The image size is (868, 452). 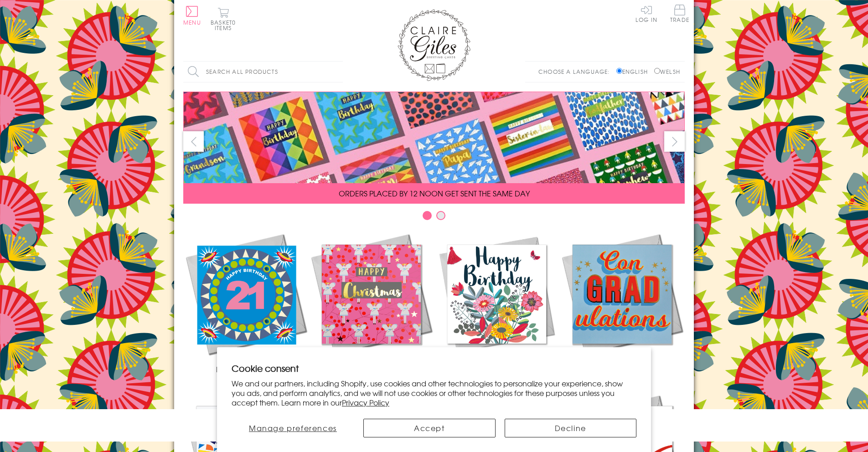 What do you see at coordinates (434, 393) in the screenshot?
I see `p: We and our partners, including Shopify, use cookies and other technologies to personalize your ex...` at bounding box center [434, 393].